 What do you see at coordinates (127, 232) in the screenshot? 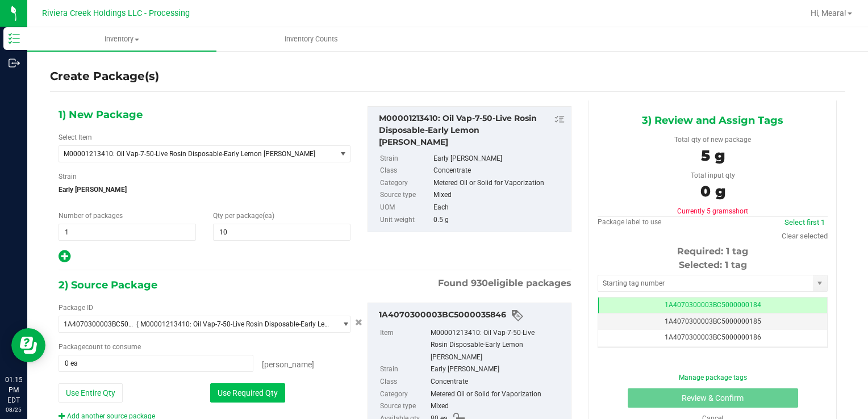
I see `input: 1` at bounding box center [127, 232].